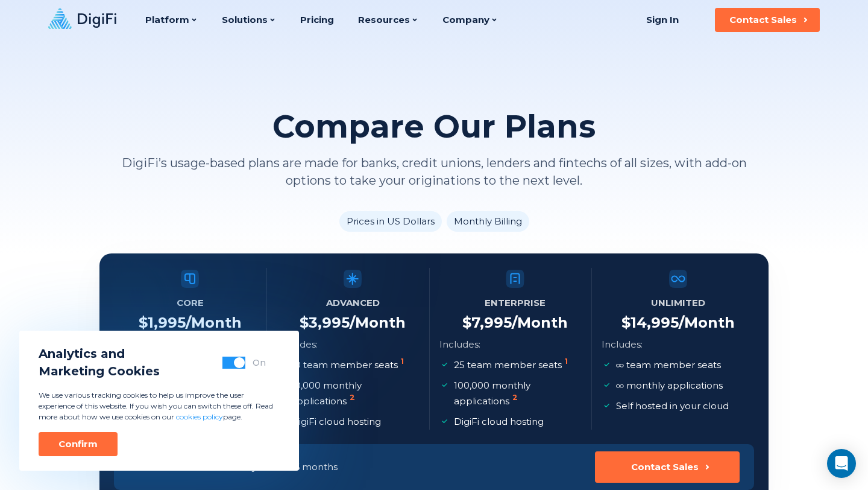 The image size is (868, 490). Describe the element at coordinates (199, 416) in the screenshot. I see `a: cookies policy` at that location.